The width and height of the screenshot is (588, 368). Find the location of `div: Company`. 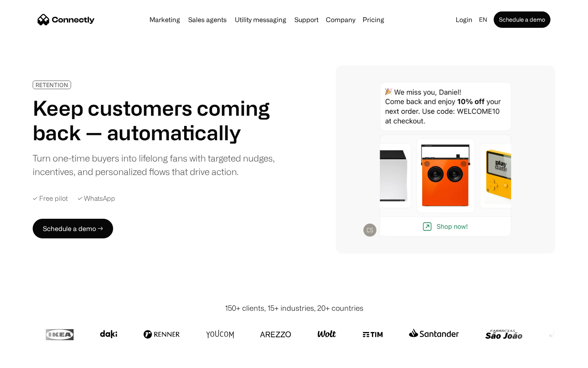

div: Company is located at coordinates (340, 20).